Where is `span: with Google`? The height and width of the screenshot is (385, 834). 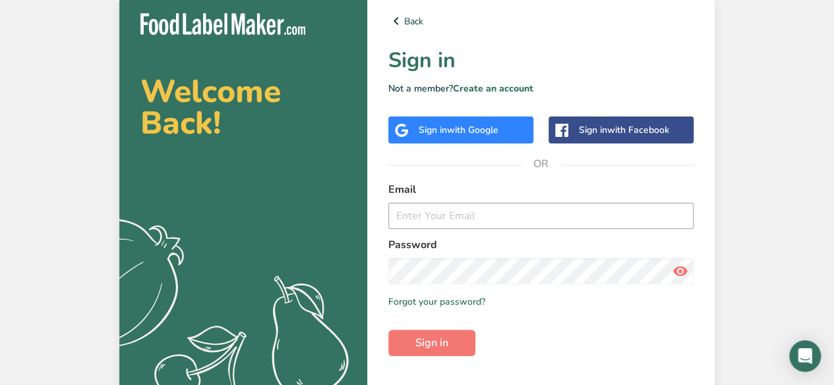
span: with Google is located at coordinates (472, 130).